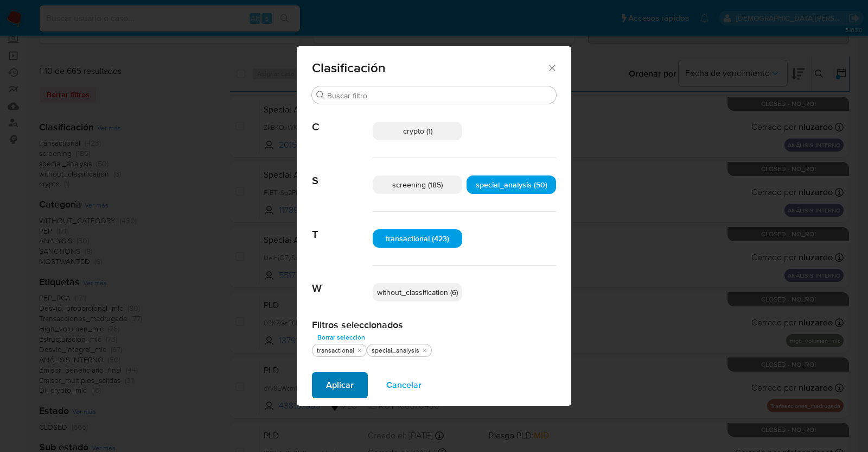 This screenshot has width=868, height=452. I want to click on button: quitar special_analysis, so click(425, 350).